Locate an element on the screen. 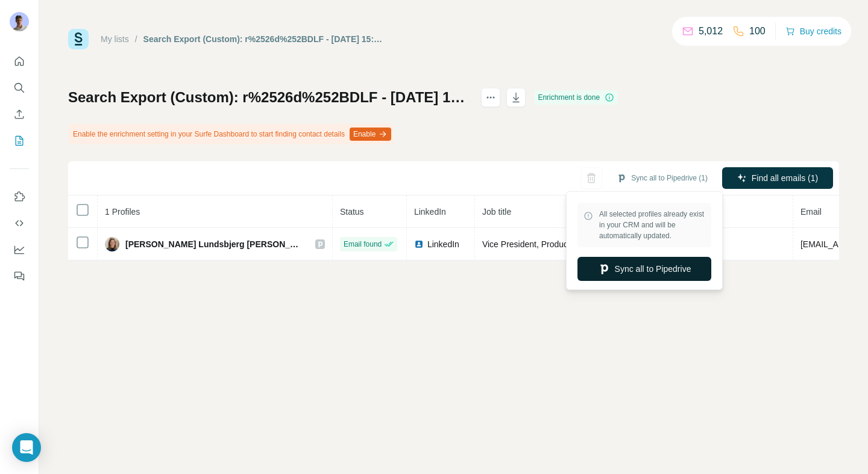 The image size is (868, 474). button: Buy credits is located at coordinates (813, 32).